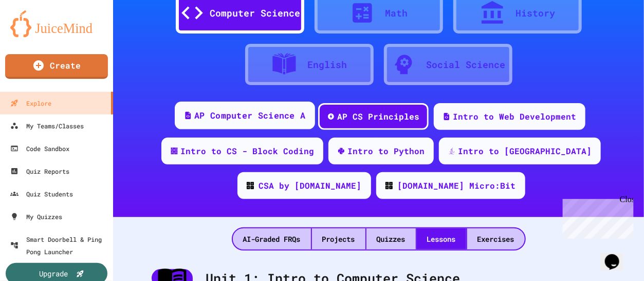  I want to click on div: Exercises, so click(497, 238).